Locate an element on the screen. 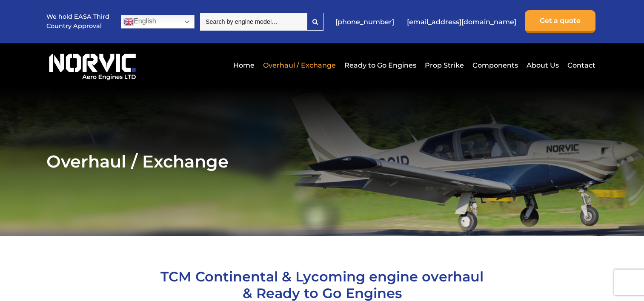 This screenshot has height=301, width=644. a: About Us is located at coordinates (543, 65).